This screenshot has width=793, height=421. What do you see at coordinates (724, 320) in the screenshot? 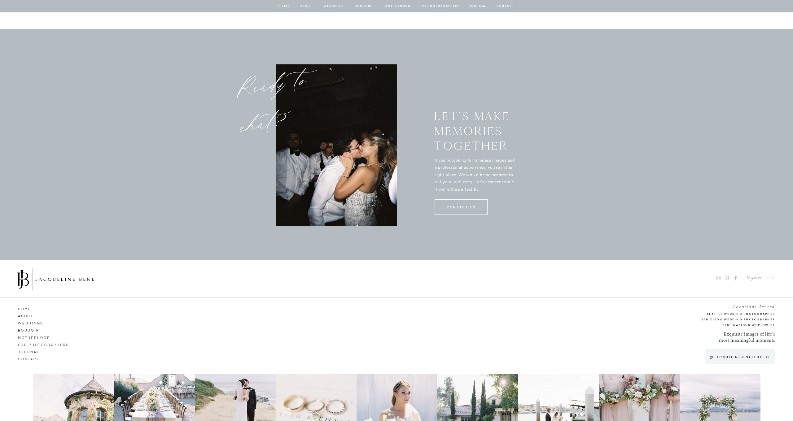
I see `a: San Diego Wedding Photographer` at bounding box center [724, 320].